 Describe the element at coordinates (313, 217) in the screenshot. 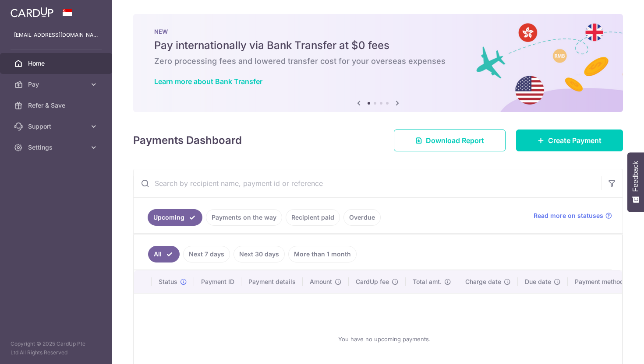

I see `a: Recipient paid` at that location.